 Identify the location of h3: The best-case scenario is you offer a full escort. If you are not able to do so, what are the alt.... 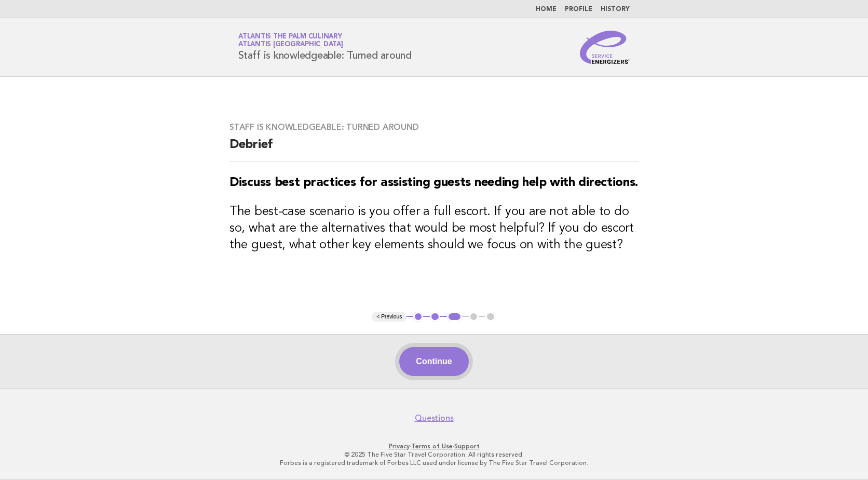
(434, 229).